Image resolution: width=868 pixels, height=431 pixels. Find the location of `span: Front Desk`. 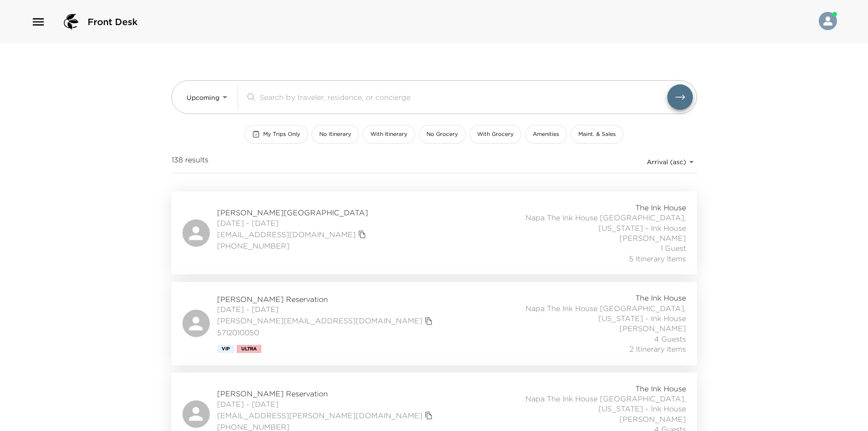

span: Front Desk is located at coordinates (113, 22).